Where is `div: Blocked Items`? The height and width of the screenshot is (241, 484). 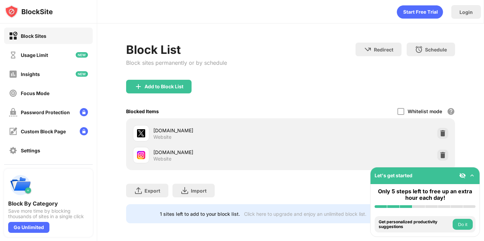
div: Blocked Items is located at coordinates (142, 111).